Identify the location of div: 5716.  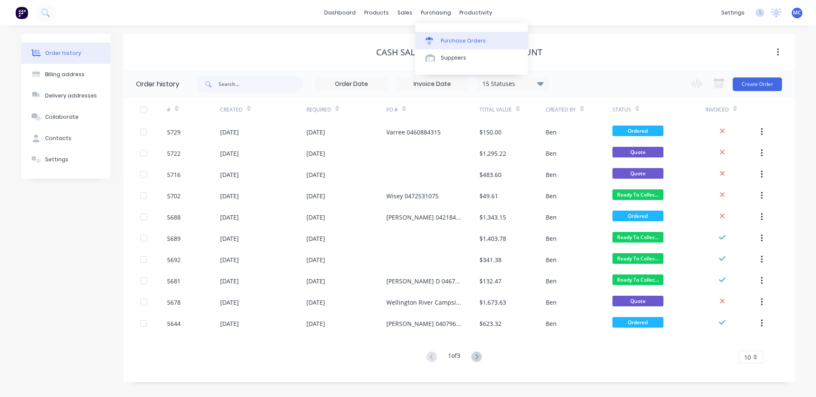
(174, 174).